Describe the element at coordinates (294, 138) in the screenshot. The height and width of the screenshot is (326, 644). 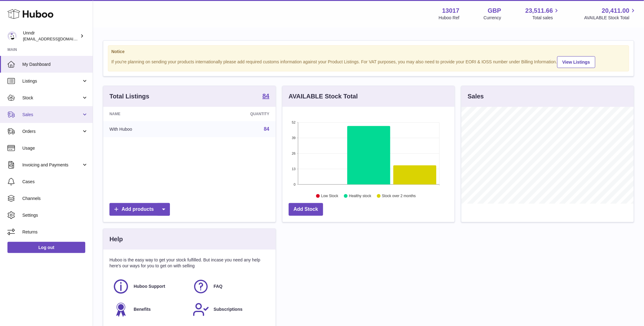
I see `text: 39` at that location.